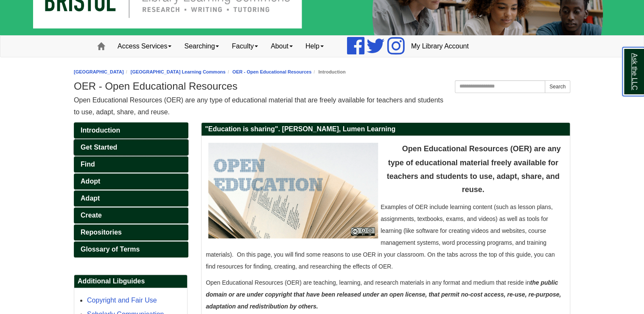 This screenshot has width=644, height=314. Describe the element at coordinates (380, 236) in the screenshot. I see `span: Examples of OER include learning content (such as lesson plans, assignments, textbooks, exams, an...` at that location.